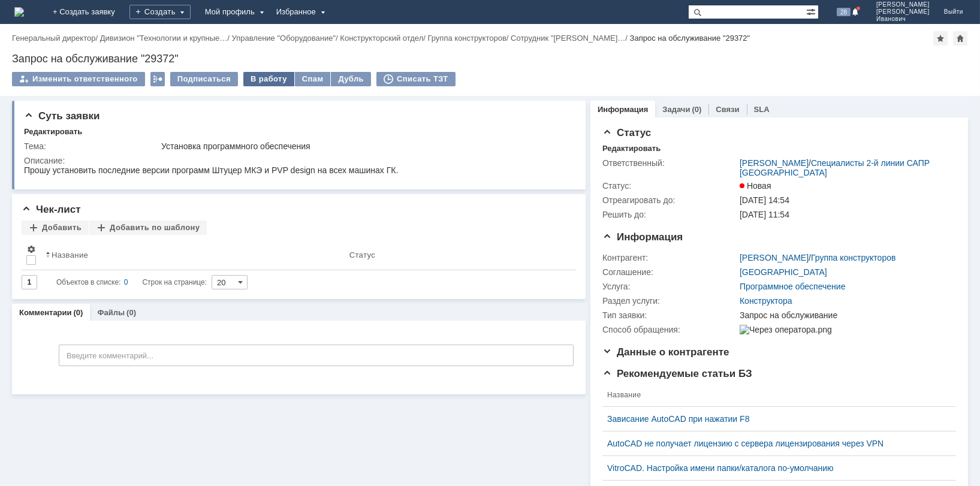 This screenshot has height=486, width=980. What do you see at coordinates (774, 467) in the screenshot?
I see `div: VitroCAD. Настройка имени папки/каталога по-умолчанию` at bounding box center [774, 467].